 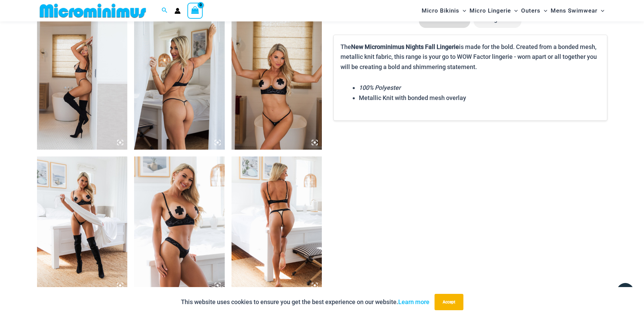 I want to click on a: Mens SwimwearMenu ToggleMenu Toggle, so click(x=578, y=11).